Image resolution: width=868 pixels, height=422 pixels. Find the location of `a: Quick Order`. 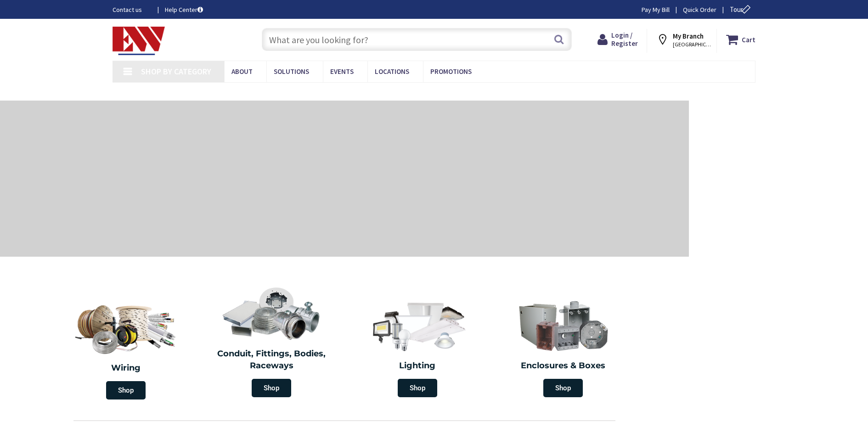

a: Quick Order is located at coordinates (699, 10).